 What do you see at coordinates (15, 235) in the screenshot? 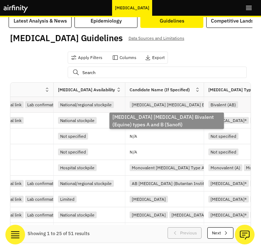
I see `button: Navigation menu` at bounding box center [15, 235].